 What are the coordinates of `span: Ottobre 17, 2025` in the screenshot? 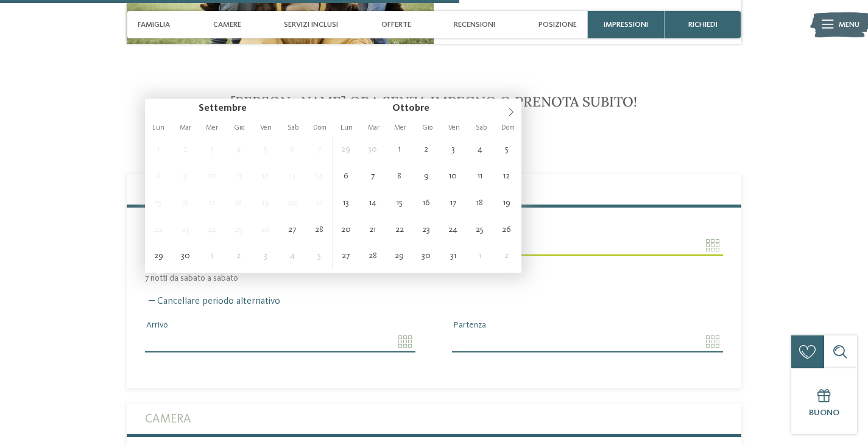 It's located at (453, 204).